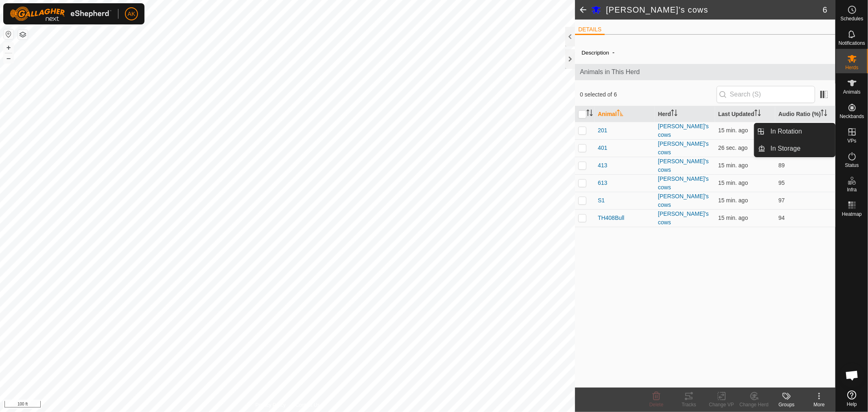  Describe the element at coordinates (782, 183) in the screenshot. I see `span: 95` at that location.